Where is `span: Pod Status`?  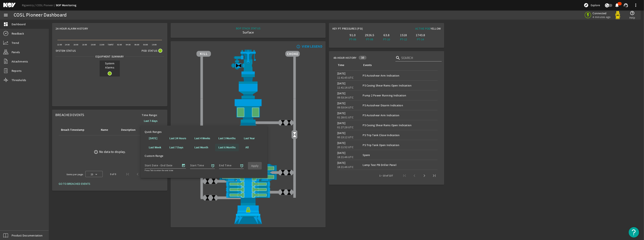 span: Pod Status is located at coordinates (150, 51).